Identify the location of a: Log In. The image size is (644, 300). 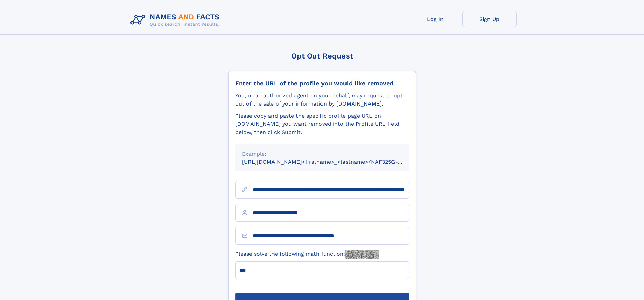
(436, 19).